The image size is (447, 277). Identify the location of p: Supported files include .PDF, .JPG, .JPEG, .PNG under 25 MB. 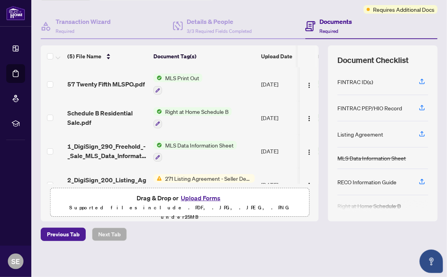
(180, 212).